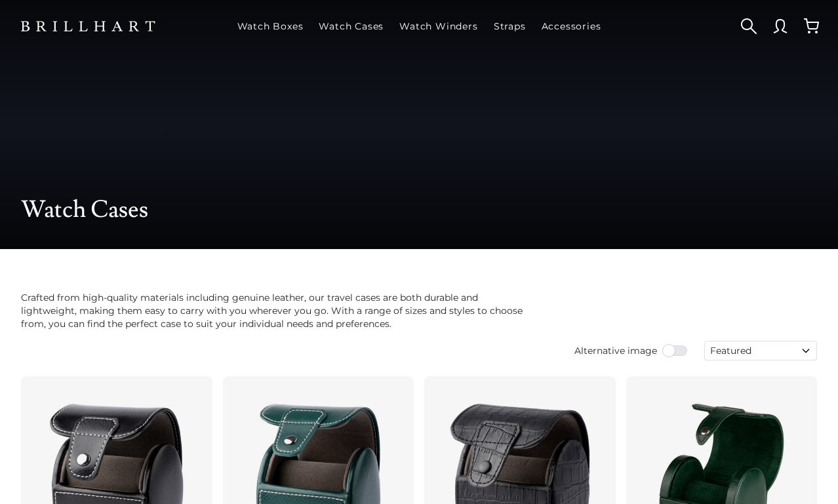  What do you see at coordinates (571, 26) in the screenshot?
I see `a: Accessories` at bounding box center [571, 26].